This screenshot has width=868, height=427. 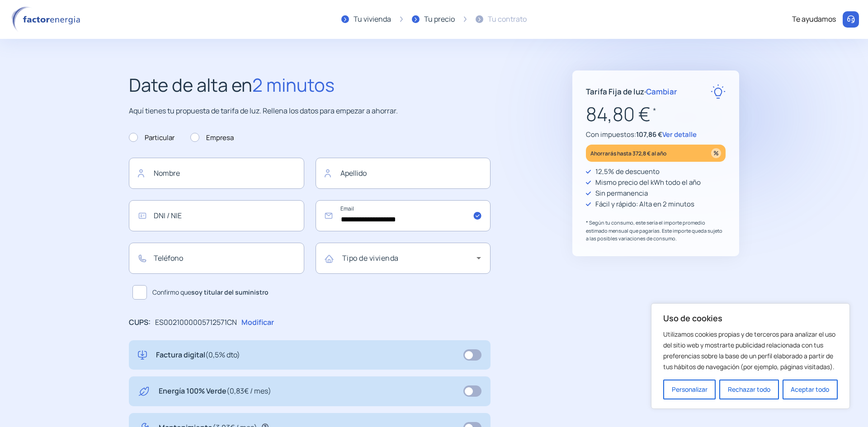 I want to click on p: Energía 100% Verde, so click(x=215, y=391).